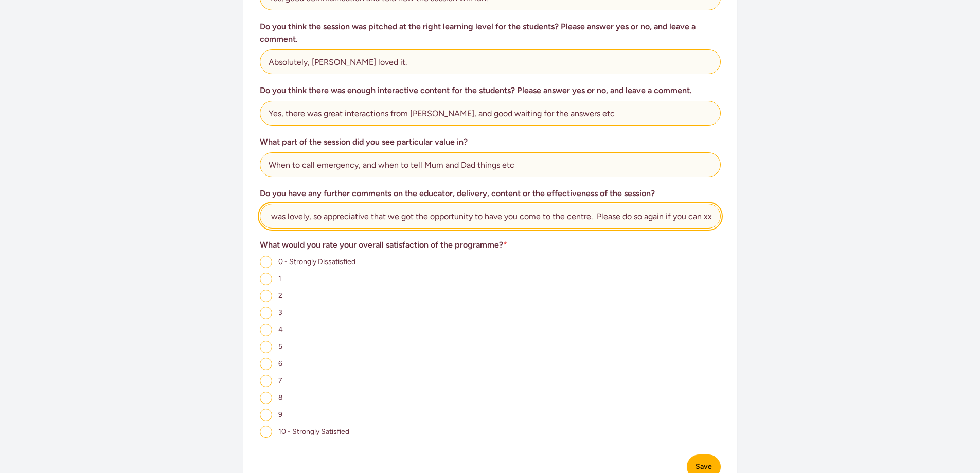  Describe the element at coordinates (280, 346) in the screenshot. I see `span: 5` at that location.